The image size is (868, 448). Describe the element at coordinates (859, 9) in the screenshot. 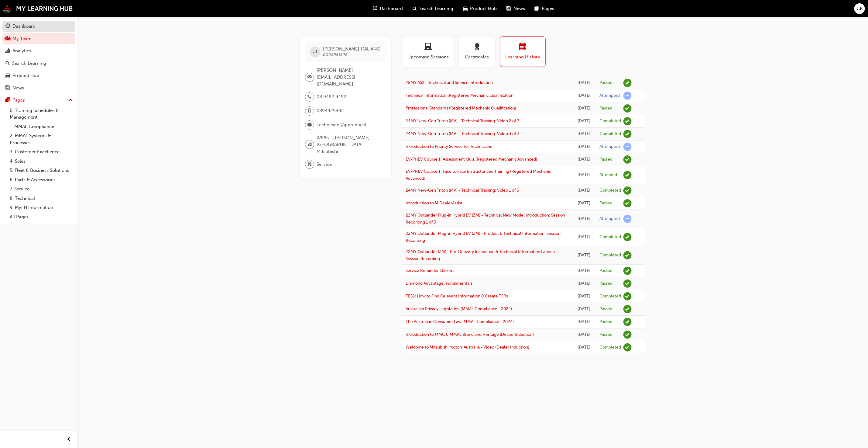

I see `span: CB` at that location.